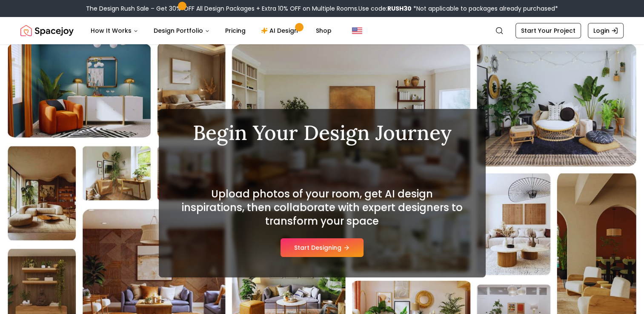 The width and height of the screenshot is (644, 314). Describe the element at coordinates (280, 31) in the screenshot. I see `a: AI Design` at that location.